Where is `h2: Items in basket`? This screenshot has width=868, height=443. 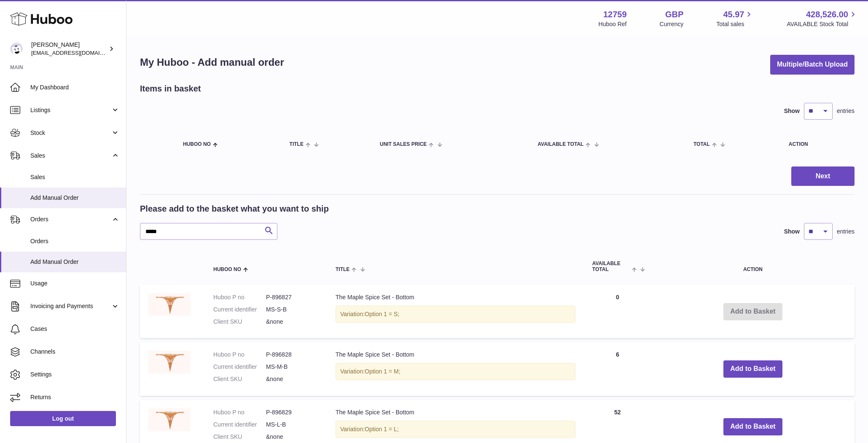
h2: Items in basket is located at coordinates (171, 89).